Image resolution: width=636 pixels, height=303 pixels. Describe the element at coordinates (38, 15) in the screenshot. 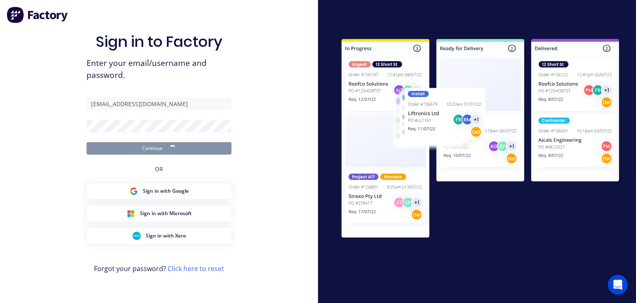

I see `img: Factory` at that location.